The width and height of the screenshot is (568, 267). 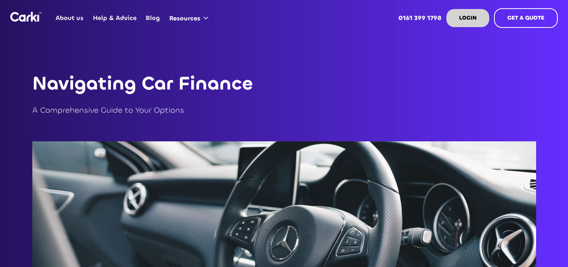 I want to click on a: LOGIN, so click(x=467, y=18).